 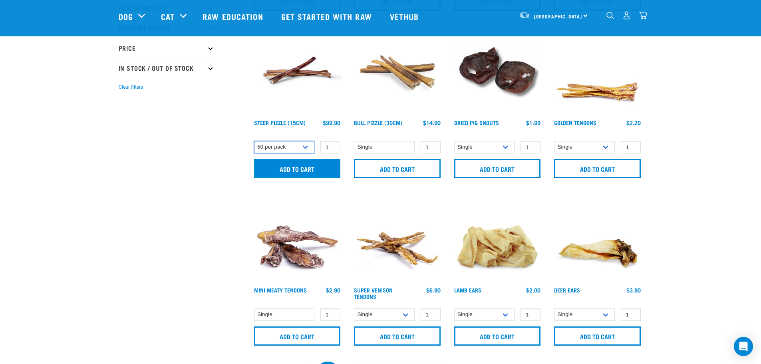 I want to click on p: In Stock / Out Of Stock, so click(x=166, y=68).